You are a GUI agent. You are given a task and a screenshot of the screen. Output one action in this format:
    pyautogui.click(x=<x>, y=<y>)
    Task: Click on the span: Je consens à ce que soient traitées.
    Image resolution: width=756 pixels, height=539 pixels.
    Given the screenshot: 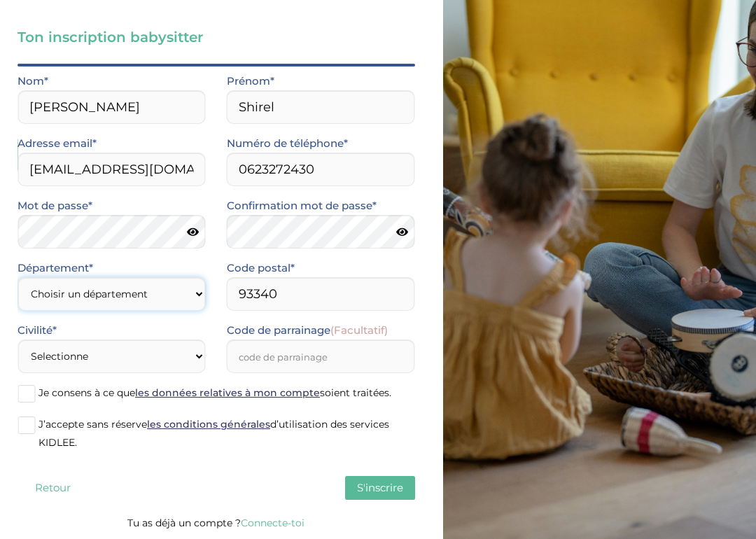 What is the action you would take?
    pyautogui.click(x=214, y=393)
    